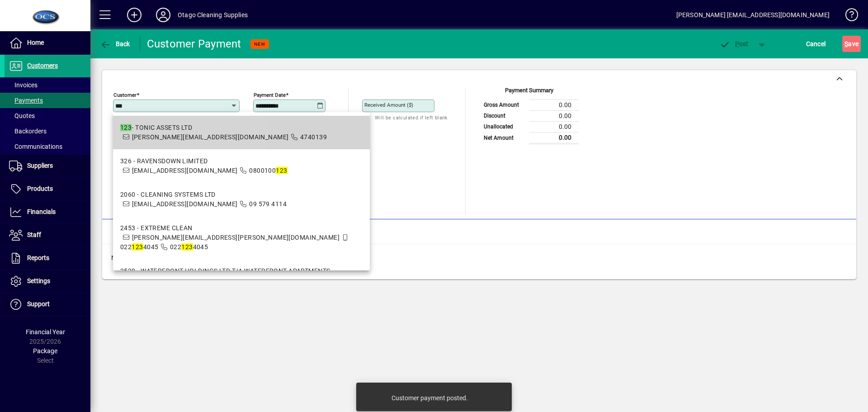 Image resolution: width=868 pixels, height=412 pixels. Describe the element at coordinates (163, 15) in the screenshot. I see `button: Profile` at that location.